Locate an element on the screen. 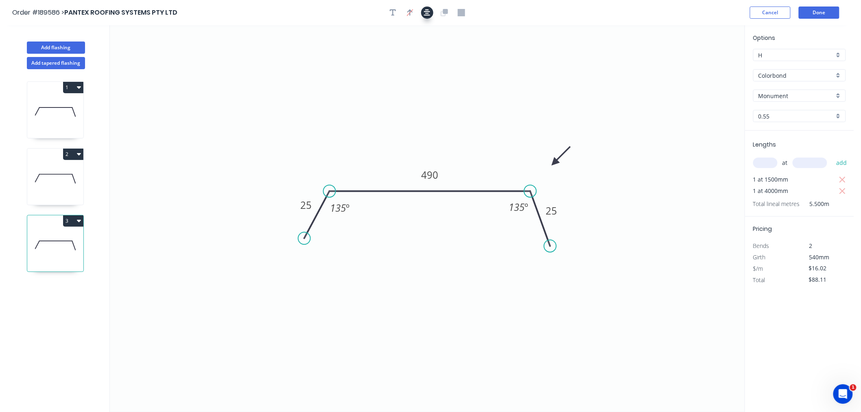  button: Add flashing is located at coordinates (56, 48).